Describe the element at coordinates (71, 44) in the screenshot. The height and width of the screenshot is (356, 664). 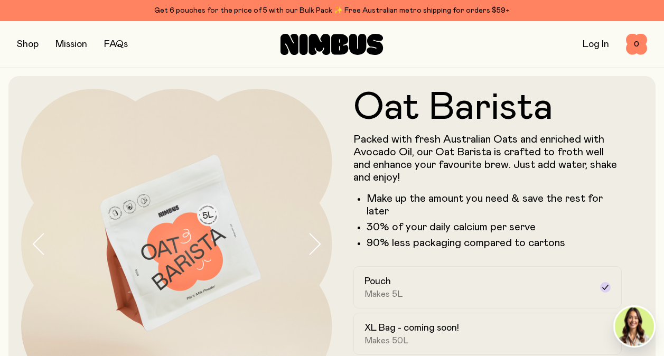
I see `a: Mission` at that location.